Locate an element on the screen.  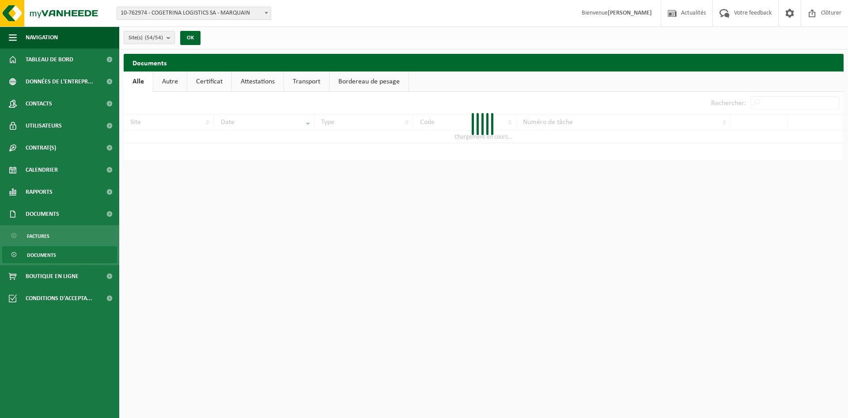
a: Certificat is located at coordinates (209, 82).